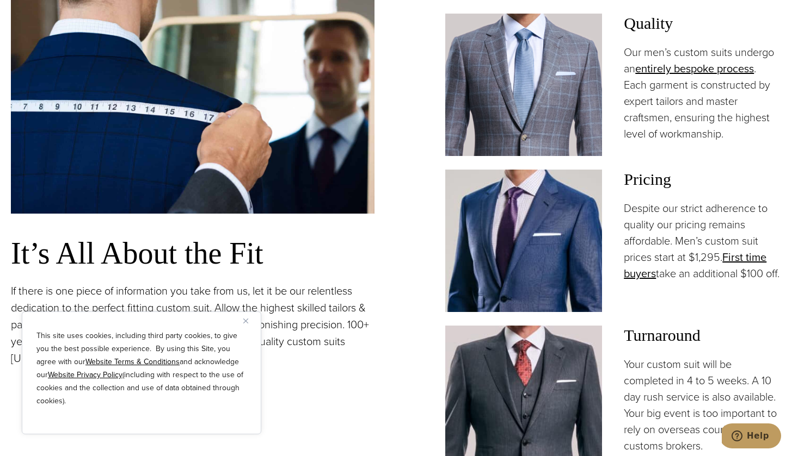  What do you see at coordinates (523, 241) in the screenshot?
I see `img: Client in blue solid custom made suit with white shirt and navy tie. Fabric by Scabal.` at bounding box center [523, 241].